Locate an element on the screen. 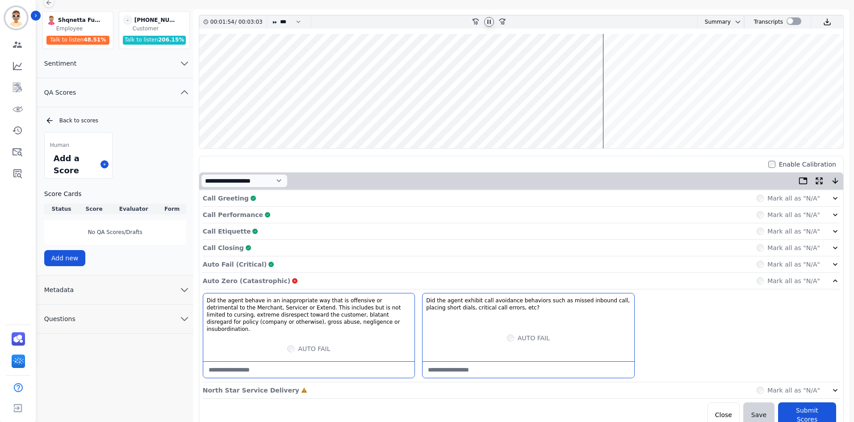  div: Summary is located at coordinates (714, 22).